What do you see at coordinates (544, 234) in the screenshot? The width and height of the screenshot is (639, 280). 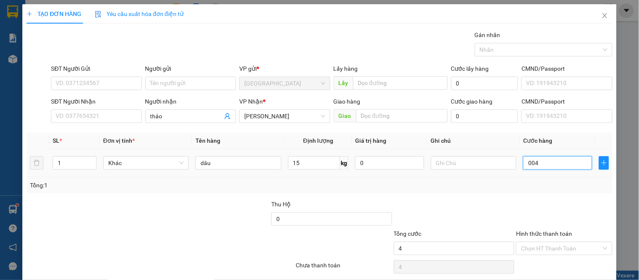 I see `label: Hình thức thanh toán` at bounding box center [544, 234].